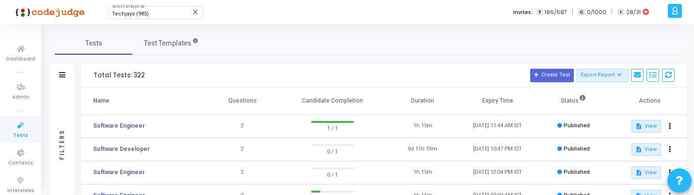 The image size is (694, 195). I want to click on span: 28/31, so click(634, 12).